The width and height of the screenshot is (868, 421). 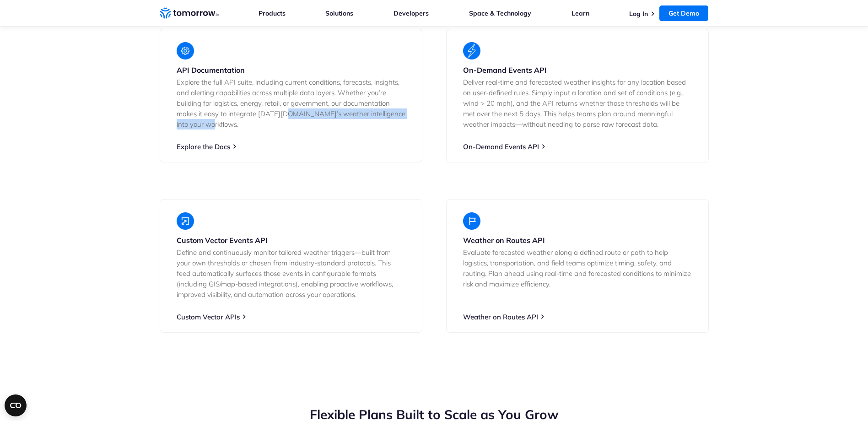 I want to click on button: Open CMP widget, so click(x=16, y=405).